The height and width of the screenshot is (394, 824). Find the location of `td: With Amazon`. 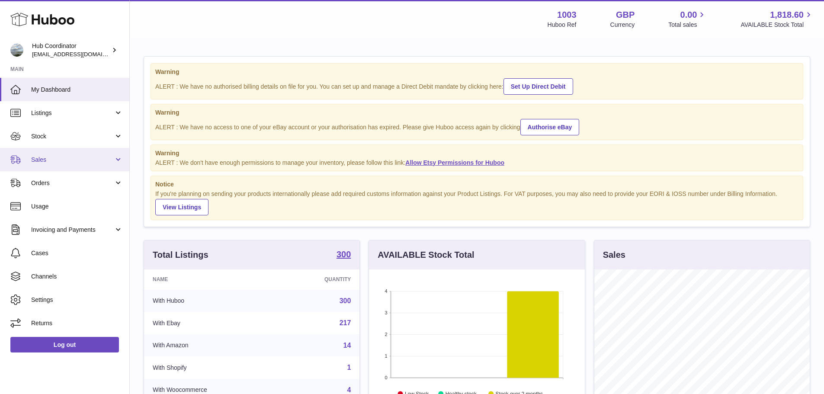

td: With Amazon is located at coordinates (211, 346).